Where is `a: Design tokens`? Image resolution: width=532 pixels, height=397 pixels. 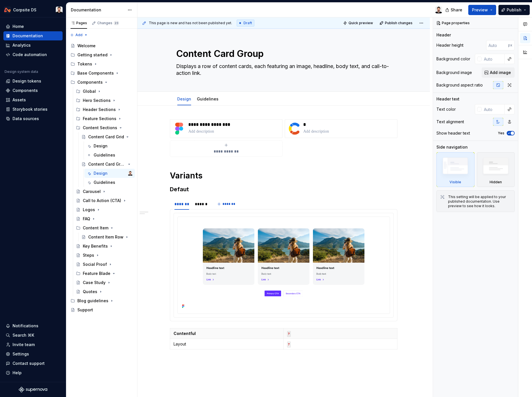
a: Design tokens is located at coordinates (33, 81).